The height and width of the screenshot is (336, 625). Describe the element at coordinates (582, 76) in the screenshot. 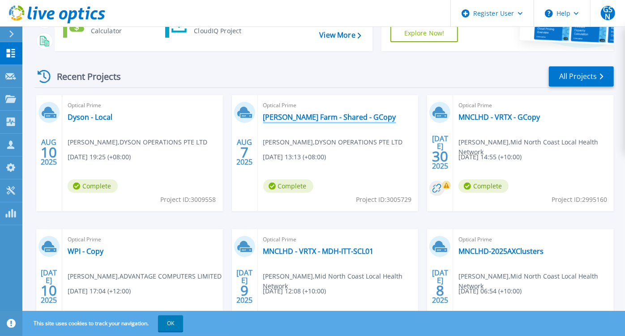

I see `a: All Projects` at that location.